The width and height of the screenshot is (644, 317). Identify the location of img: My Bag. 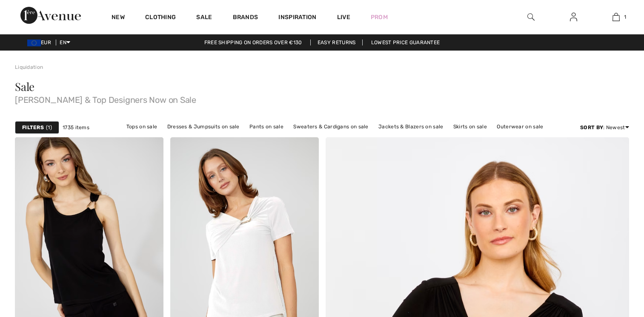
(616, 17).